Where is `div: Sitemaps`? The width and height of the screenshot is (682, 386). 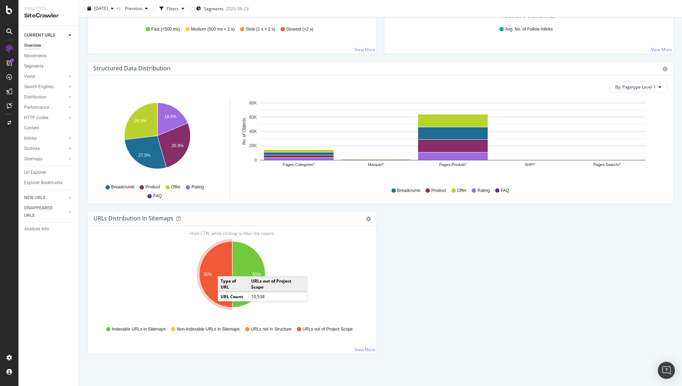
div: Sitemaps is located at coordinates (33, 159).